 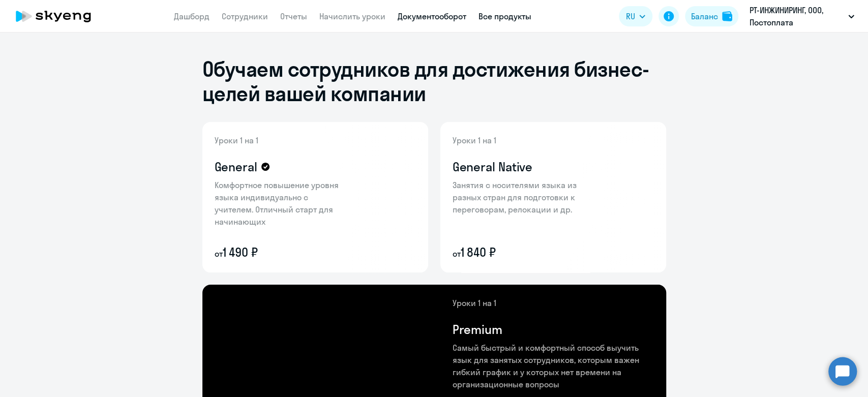 What do you see at coordinates (192, 16) in the screenshot?
I see `a: Дашборд` at bounding box center [192, 16].